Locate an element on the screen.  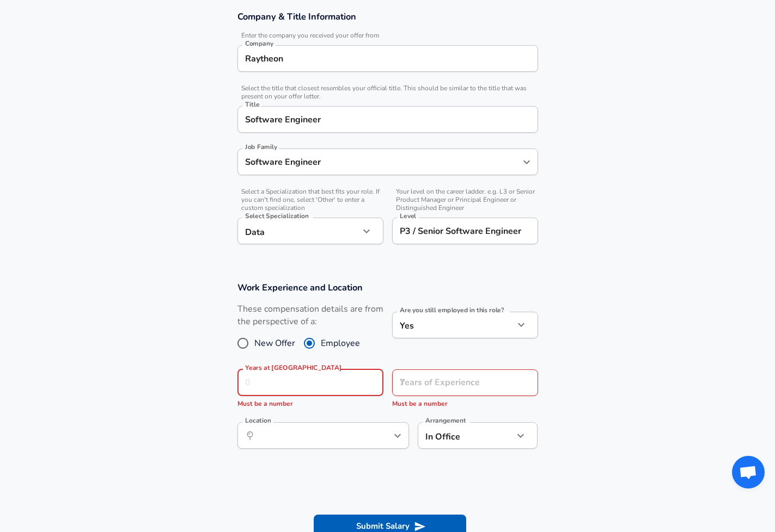
label: Arrangement is located at coordinates (446, 421).